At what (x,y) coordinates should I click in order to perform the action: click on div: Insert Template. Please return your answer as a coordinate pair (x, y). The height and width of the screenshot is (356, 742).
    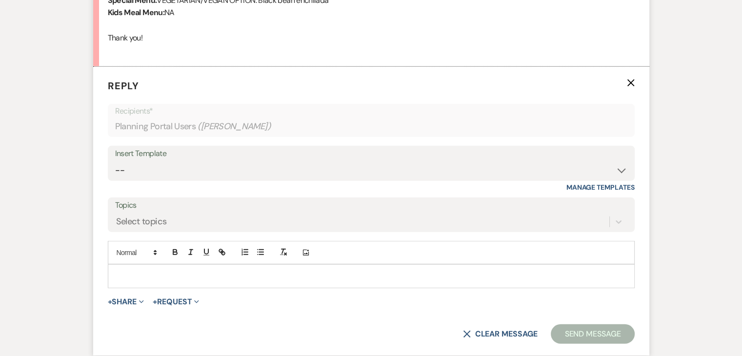
    Looking at the image, I should click on (371, 154).